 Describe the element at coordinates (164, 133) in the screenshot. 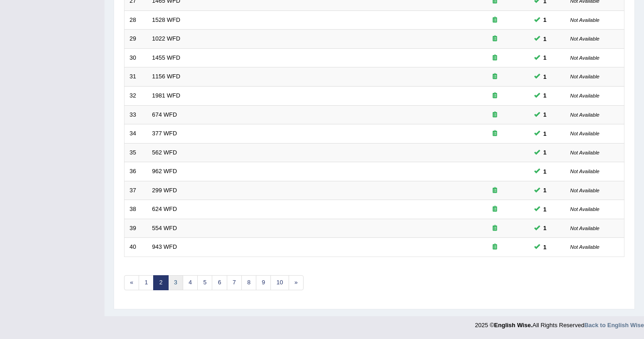

I see `a: 377 WFD` at that location.